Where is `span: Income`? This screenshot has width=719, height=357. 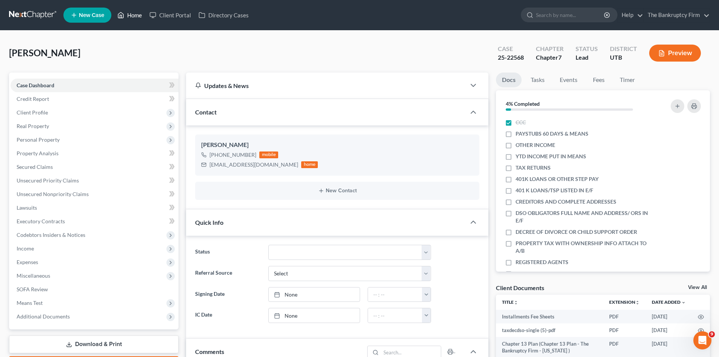 span: Income is located at coordinates (25, 248).